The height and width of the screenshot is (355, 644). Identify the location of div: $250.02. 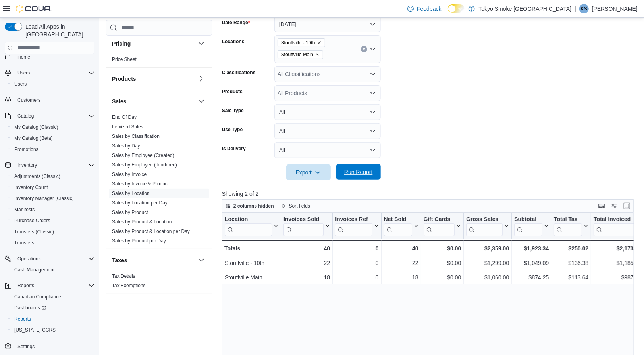
(570, 249).